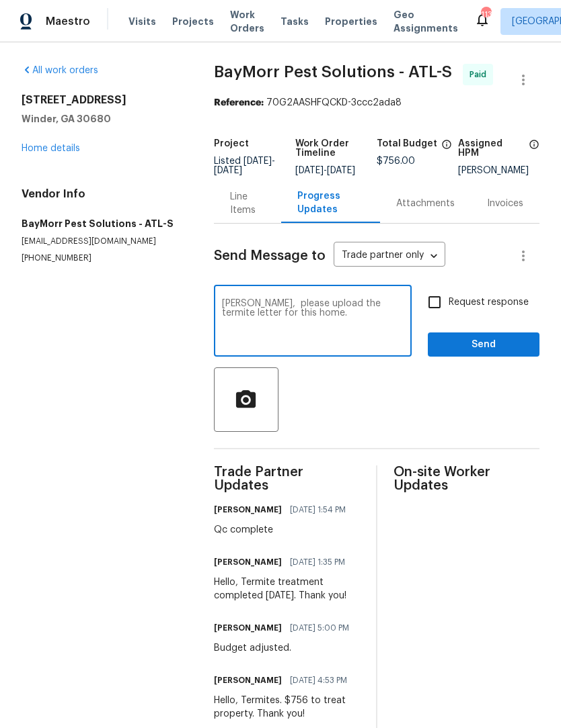 The width and height of the screenshot is (561, 728). What do you see at coordinates (534, 152) in the screenshot?
I see `span: The hpm assigned to this work order.` at bounding box center [534, 152].